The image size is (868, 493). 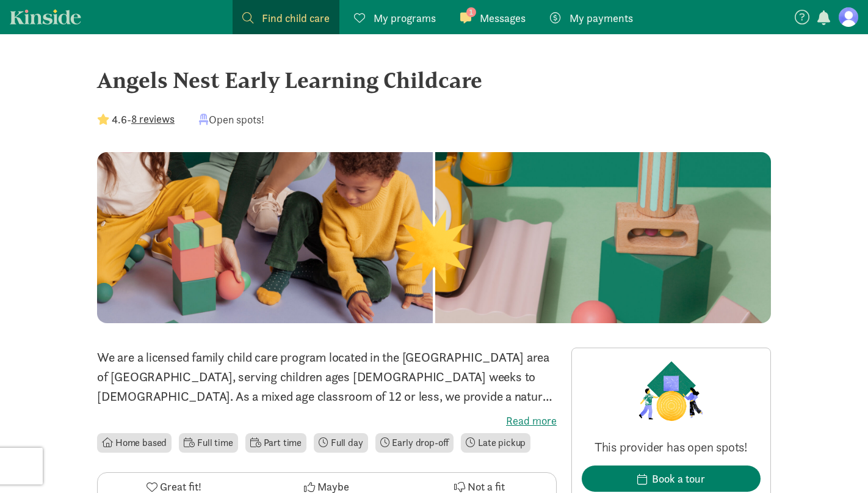 I want to click on li: Full day, so click(x=341, y=443).